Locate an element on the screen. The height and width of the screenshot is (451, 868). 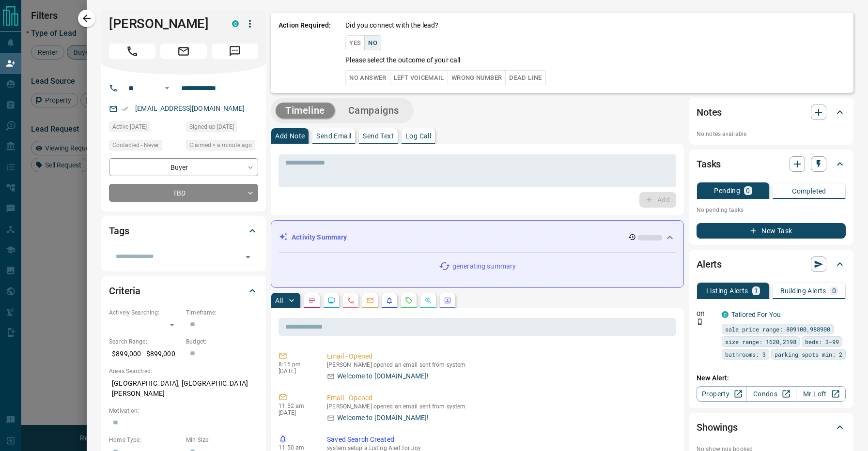
p: 8:15 pm is located at coordinates (295, 364).